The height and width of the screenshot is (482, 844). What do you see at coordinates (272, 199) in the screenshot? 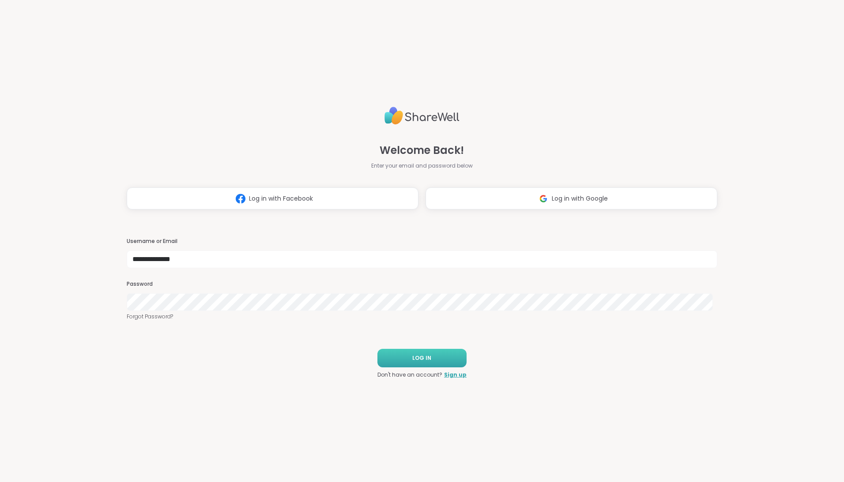
I see `button: Log in with Facebook` at bounding box center [272, 199].